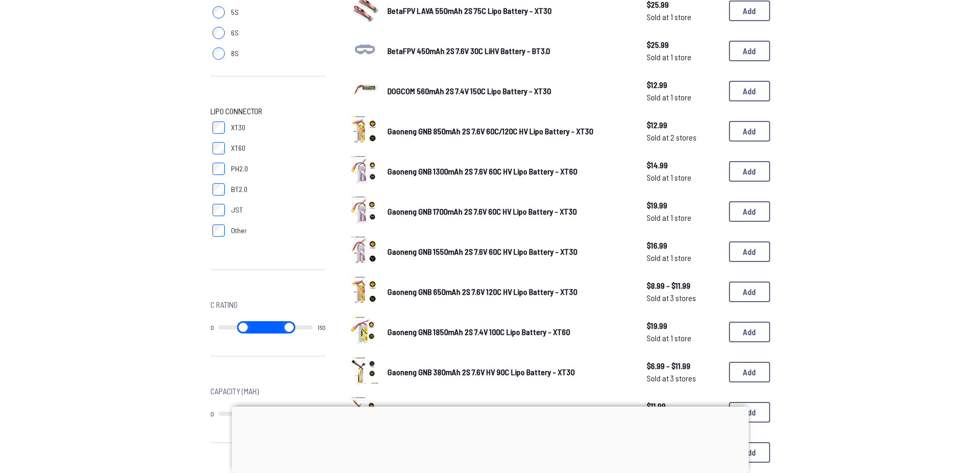 The height and width of the screenshot is (473, 980). Describe the element at coordinates (684, 286) in the screenshot. I see `span: $8.99 - $11.99` at that location.